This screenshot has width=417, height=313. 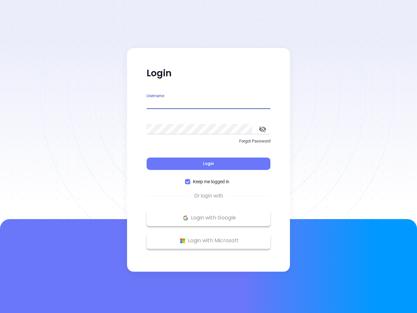 I want to click on p: Forgot Password, so click(x=209, y=141).